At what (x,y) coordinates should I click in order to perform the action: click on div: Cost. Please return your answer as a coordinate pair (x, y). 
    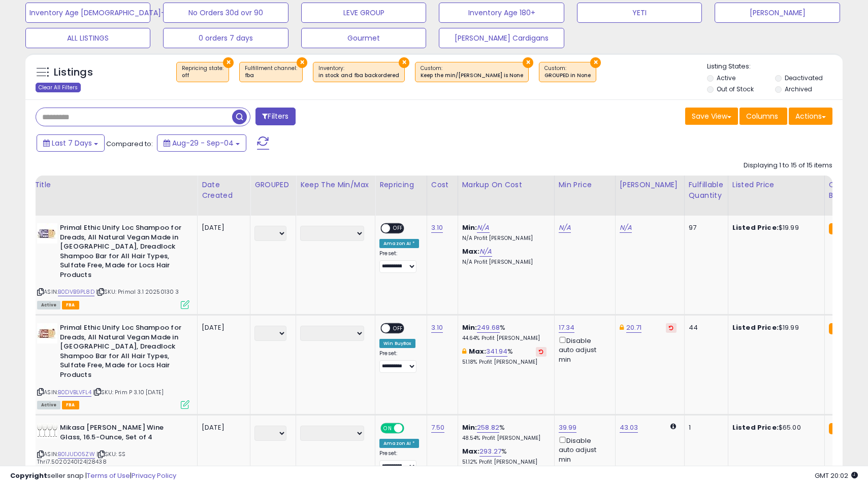
    Looking at the image, I should click on (442, 185).